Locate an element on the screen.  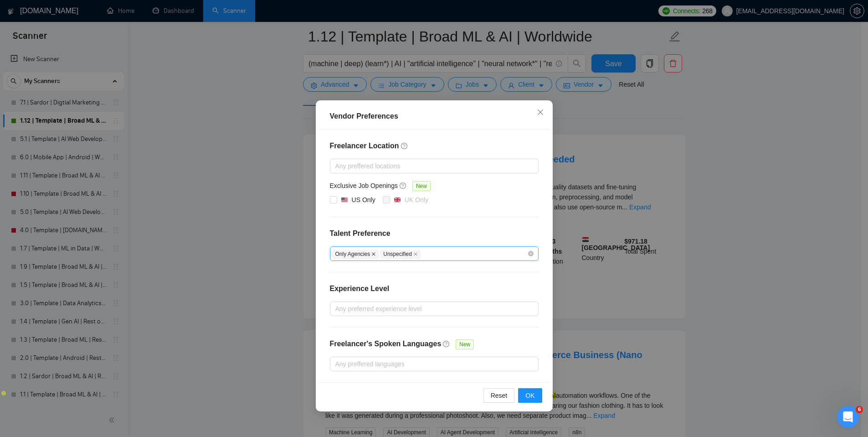
div: UK Only is located at coordinates (416, 200).